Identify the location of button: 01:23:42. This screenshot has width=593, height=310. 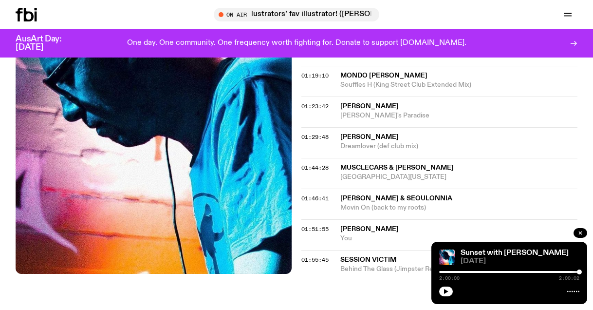
(315, 106).